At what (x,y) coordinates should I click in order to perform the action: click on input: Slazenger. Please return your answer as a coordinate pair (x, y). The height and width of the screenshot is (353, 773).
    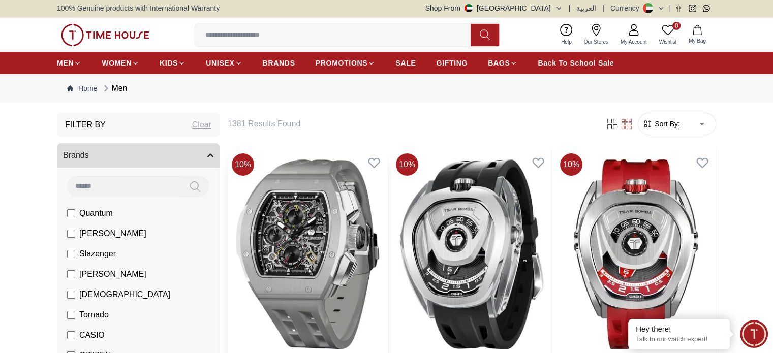
    Looking at the image, I should click on (71, 254).